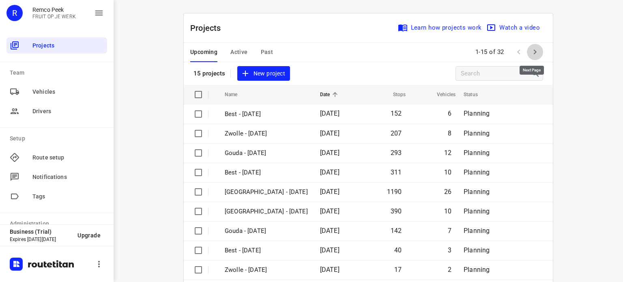  Describe the element at coordinates (537, 73) in the screenshot. I see `div: Search` at that location.